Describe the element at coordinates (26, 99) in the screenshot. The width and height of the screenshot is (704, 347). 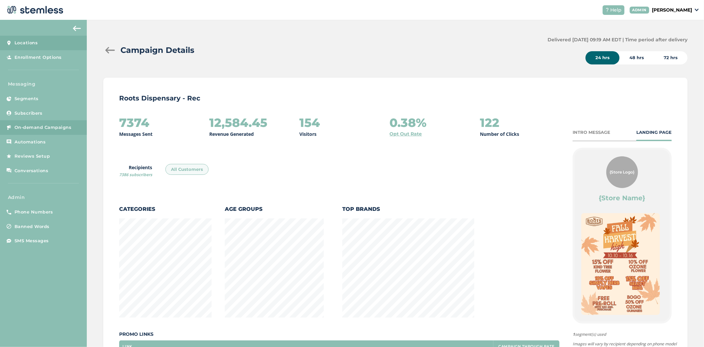
I see `span: Segments` at that location.